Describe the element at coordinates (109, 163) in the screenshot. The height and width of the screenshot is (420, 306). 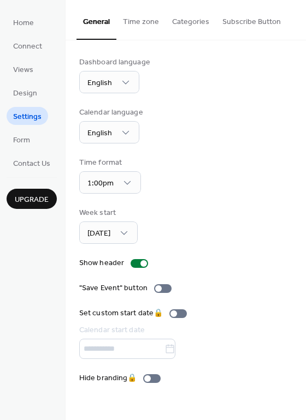
I see `div: Time format` at that location.